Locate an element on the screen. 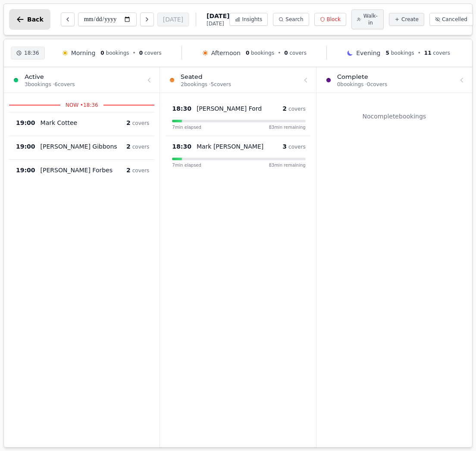  p: No complete bookings is located at coordinates (394, 116).